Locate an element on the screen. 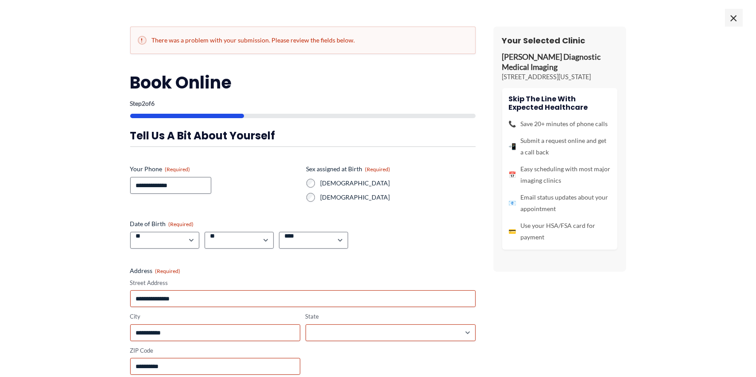 The height and width of the screenshot is (377, 756). legend: Address is located at coordinates (155, 271).